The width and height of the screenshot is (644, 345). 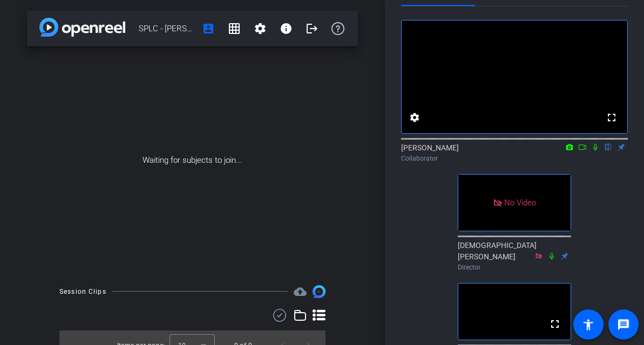 What do you see at coordinates (208, 28) in the screenshot?
I see `mat-icon: account_box` at bounding box center [208, 28].